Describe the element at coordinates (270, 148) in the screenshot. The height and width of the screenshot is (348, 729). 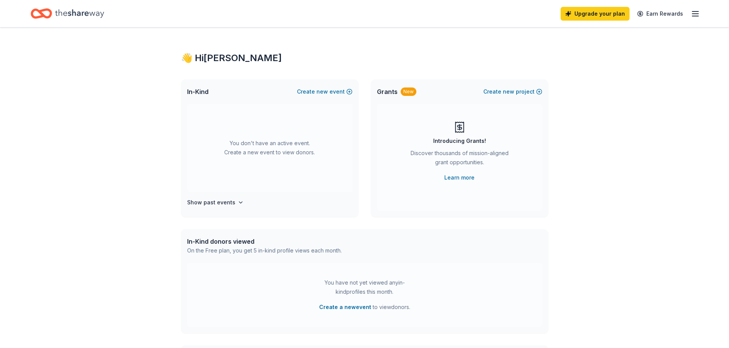
I see `div: You don't have an active event. Create a new event to view donors.` at that location.